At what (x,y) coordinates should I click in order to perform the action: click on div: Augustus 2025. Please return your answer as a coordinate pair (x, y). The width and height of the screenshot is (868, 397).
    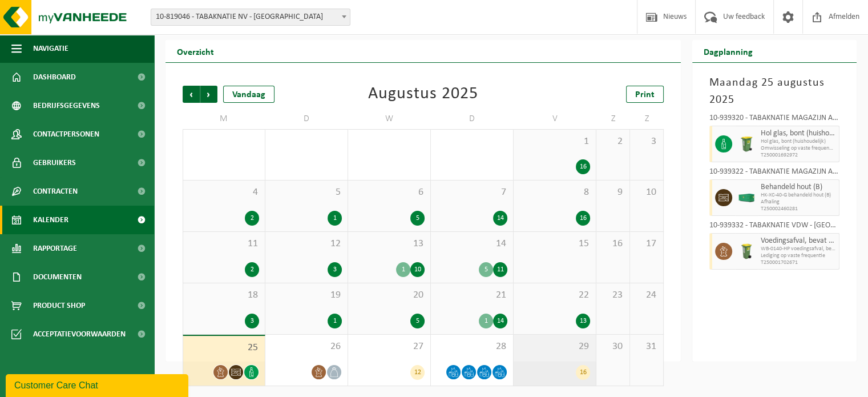
    Looking at the image, I should click on (423, 94).